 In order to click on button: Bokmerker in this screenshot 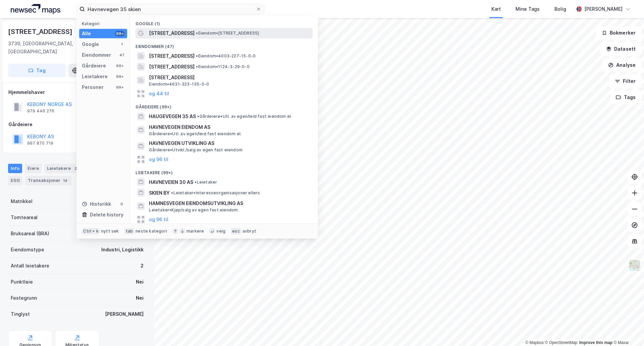, I will do `click(618, 33)`.